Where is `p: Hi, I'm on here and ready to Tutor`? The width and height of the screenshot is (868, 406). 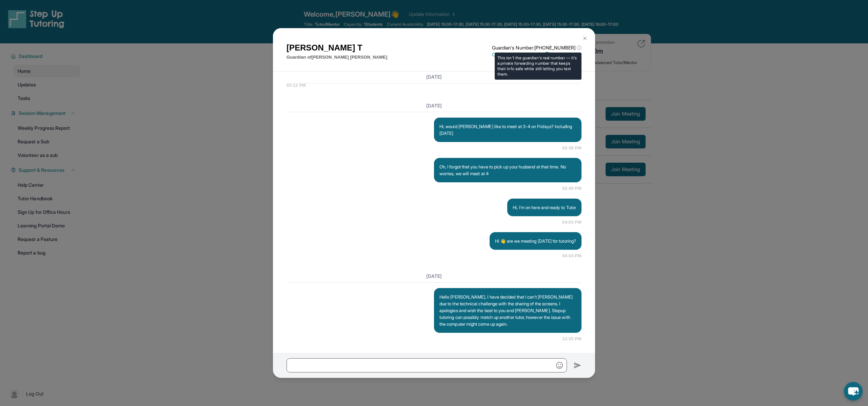
p: Hi, I'm on here and ready to Tutor is located at coordinates (544, 207).